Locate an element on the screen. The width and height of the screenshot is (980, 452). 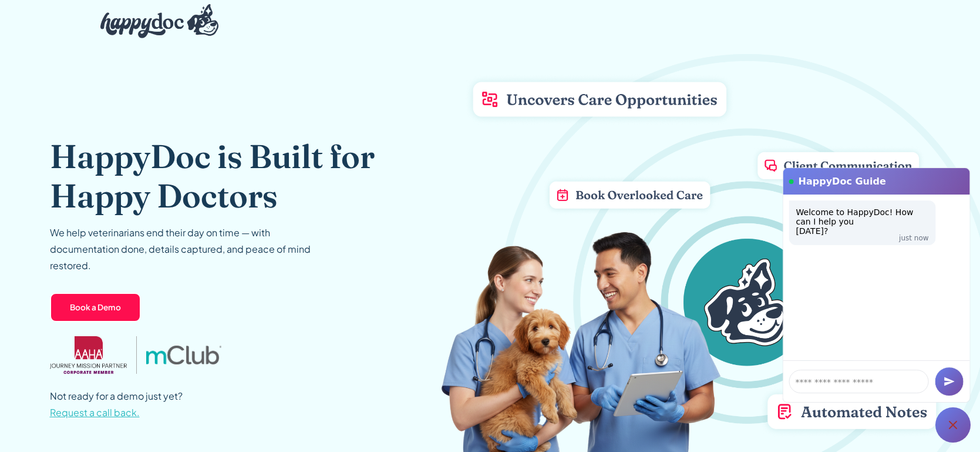
a: Book a Demo is located at coordinates (95, 308).